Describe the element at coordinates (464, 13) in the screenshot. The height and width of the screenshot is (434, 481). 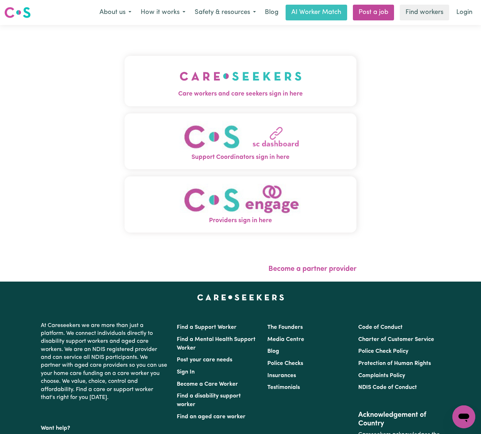
I see `a: Login` at that location.